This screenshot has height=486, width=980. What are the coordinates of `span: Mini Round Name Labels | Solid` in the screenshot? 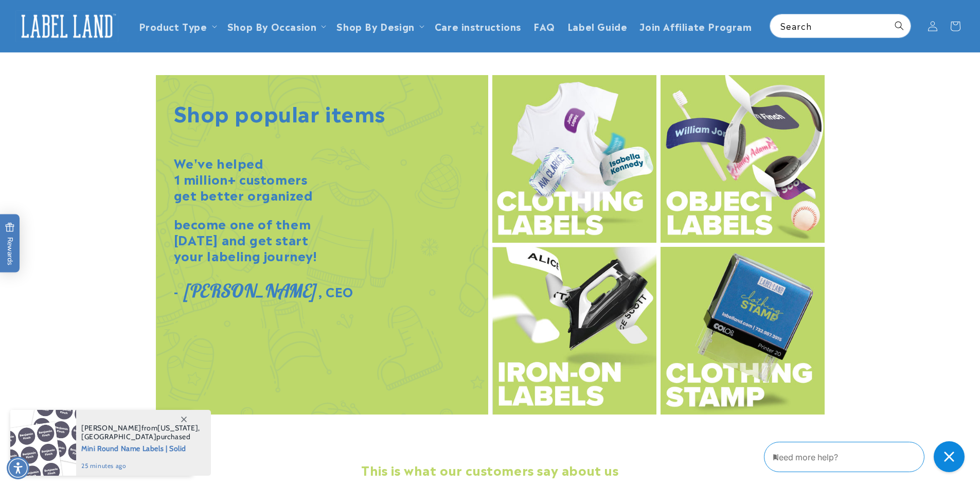 It's located at (141, 447).